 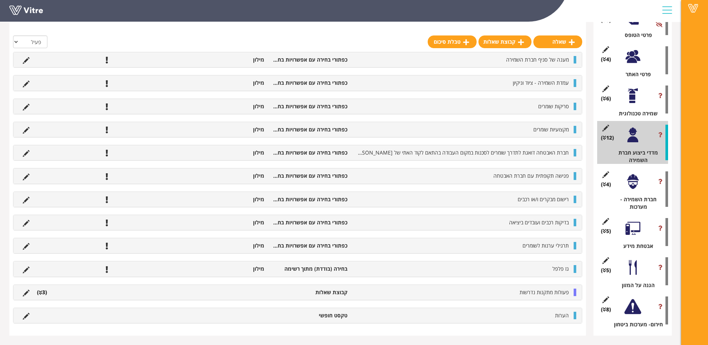 I want to click on span: פעולות מתקנות נדרשות, so click(x=544, y=292).